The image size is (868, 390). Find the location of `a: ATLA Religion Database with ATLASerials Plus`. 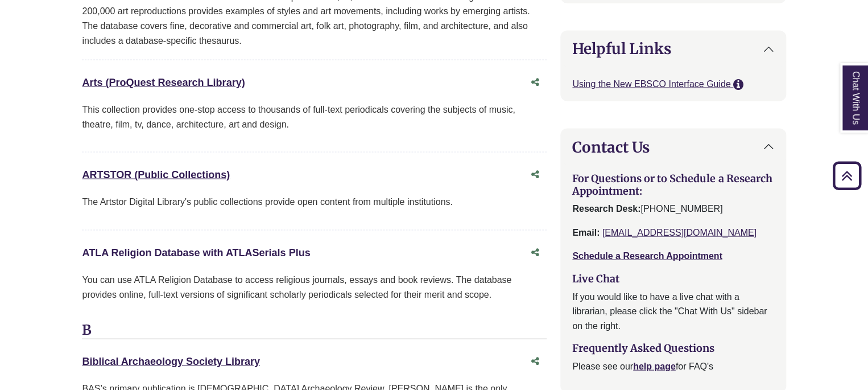

a: ATLA Religion Database with ATLASerials Plus is located at coordinates (196, 252).